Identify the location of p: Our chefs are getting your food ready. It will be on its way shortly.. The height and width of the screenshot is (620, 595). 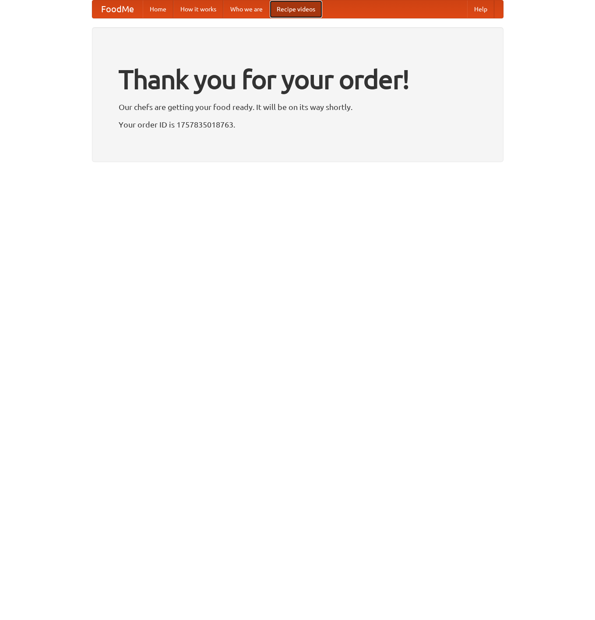
(298, 107).